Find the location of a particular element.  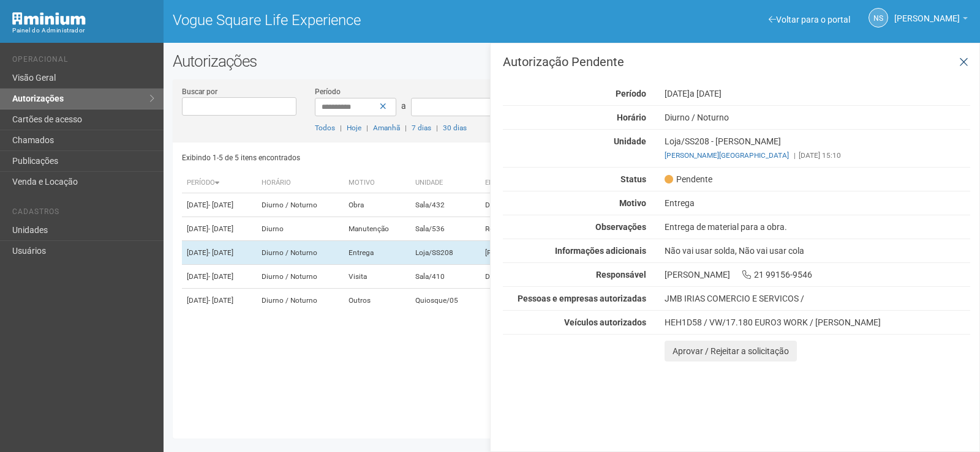

a: Voltar para o portal is located at coordinates (809, 20).